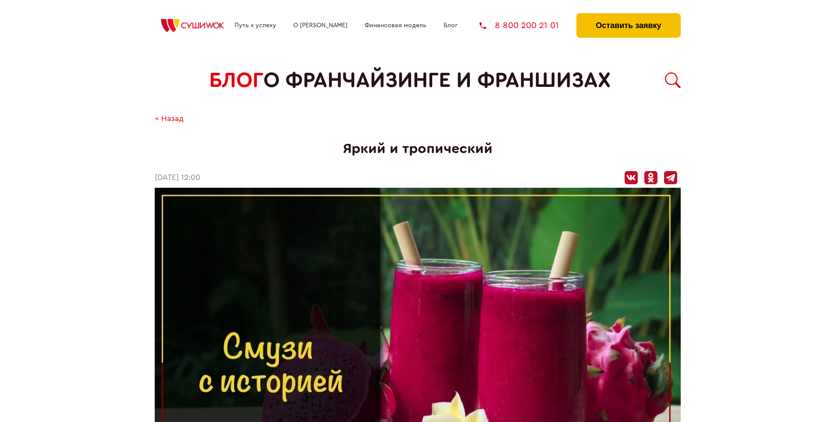 The width and height of the screenshot is (835, 422). I want to click on a: Финансовая модель, so click(395, 25).